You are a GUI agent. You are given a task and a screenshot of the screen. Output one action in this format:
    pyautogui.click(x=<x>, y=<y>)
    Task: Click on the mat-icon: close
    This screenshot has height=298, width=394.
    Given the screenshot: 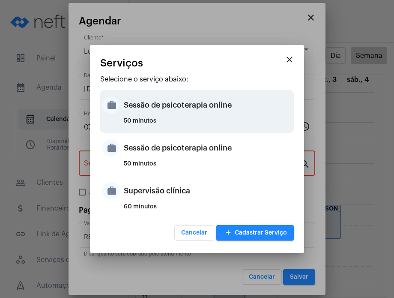 What is the action you would take?
    pyautogui.click(x=289, y=60)
    